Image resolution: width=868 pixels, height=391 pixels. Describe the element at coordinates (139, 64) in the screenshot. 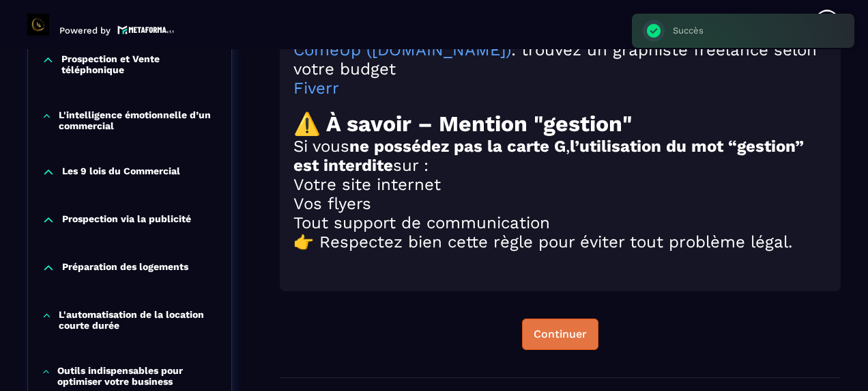

I see `p: Prospection et Vente téléphonique` at that location.